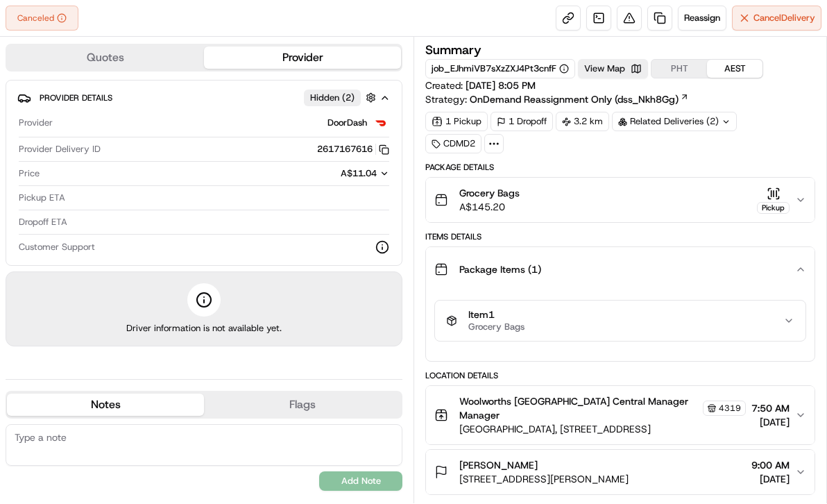 This screenshot has width=827, height=504. I want to click on div: Related Deliveries (2), so click(674, 121).